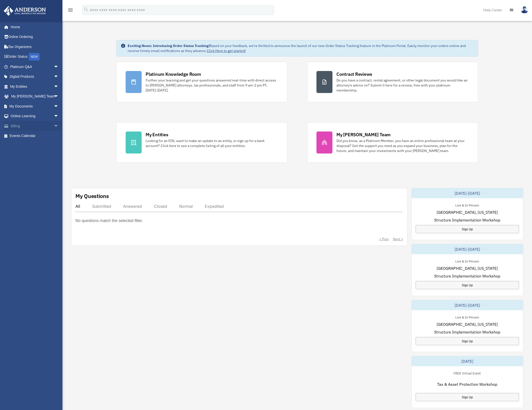 This screenshot has height=410, width=532. I want to click on a: Order StatusNEW, so click(35, 57).